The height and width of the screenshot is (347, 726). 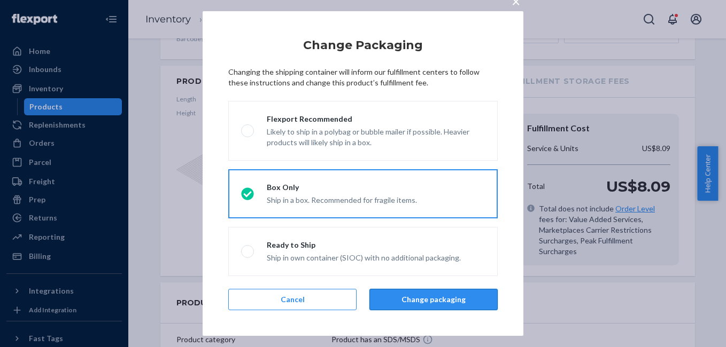 I want to click on p: Changing the shipping container will inform our fulfillment centers to follow these instructions ..., so click(x=363, y=77).